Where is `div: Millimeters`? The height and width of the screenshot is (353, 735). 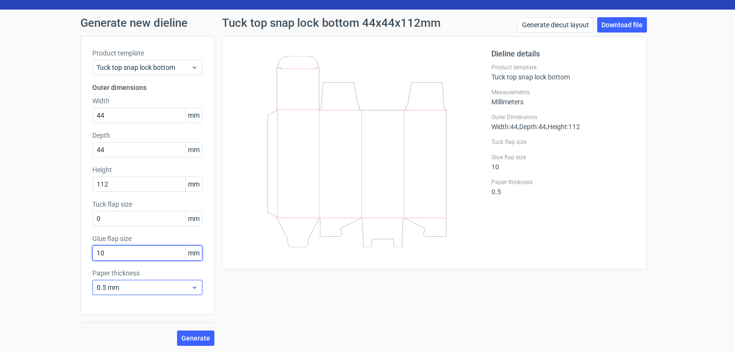
div: Millimeters is located at coordinates (563, 97).